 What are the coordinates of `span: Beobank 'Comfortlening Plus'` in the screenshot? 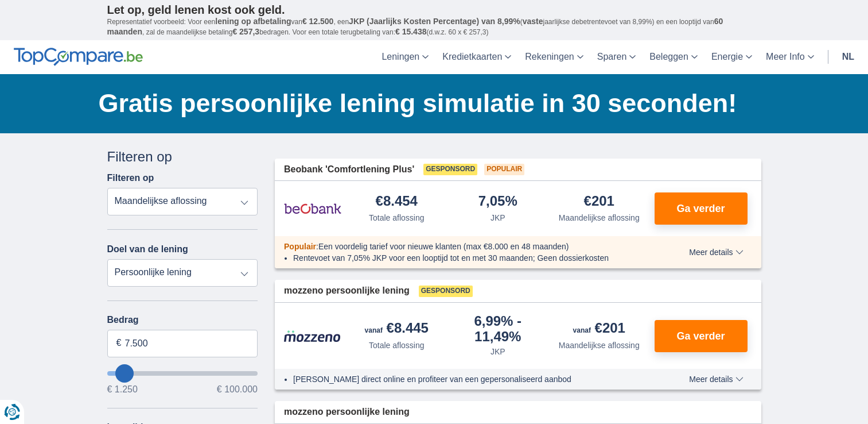 It's located at (349, 169).